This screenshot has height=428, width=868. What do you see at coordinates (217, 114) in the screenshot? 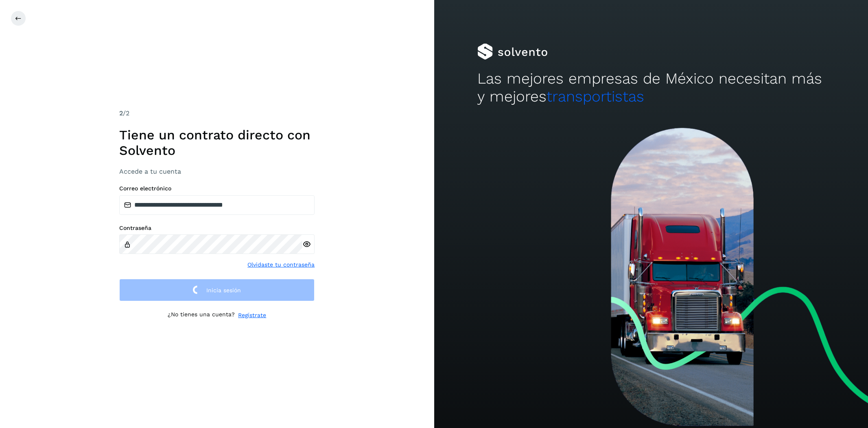
I see `div: /2` at bounding box center [217, 114].